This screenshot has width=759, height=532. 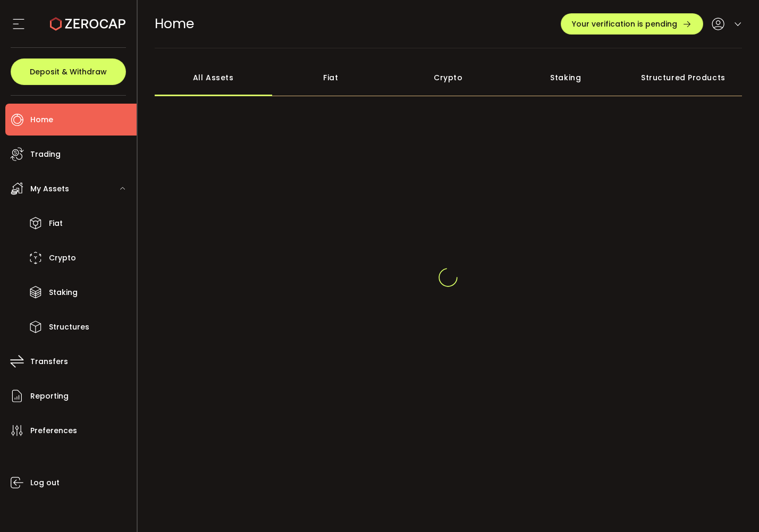 What do you see at coordinates (566, 78) in the screenshot?
I see `div: Staking` at bounding box center [566, 78].